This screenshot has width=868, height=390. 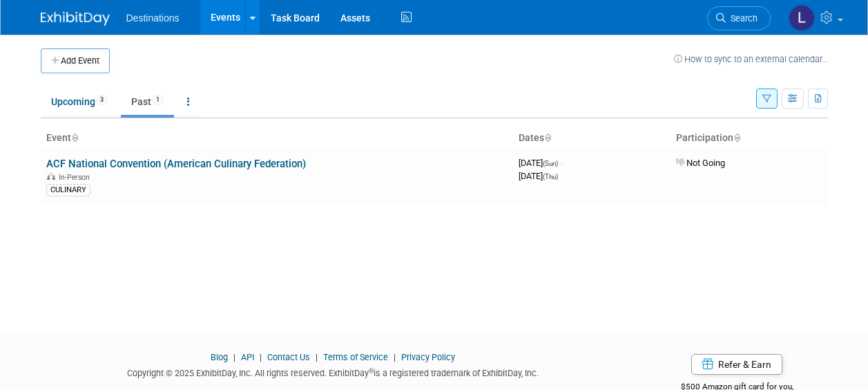 What do you see at coordinates (801, 18) in the screenshot?
I see `img: Lauren Herod` at bounding box center [801, 18].